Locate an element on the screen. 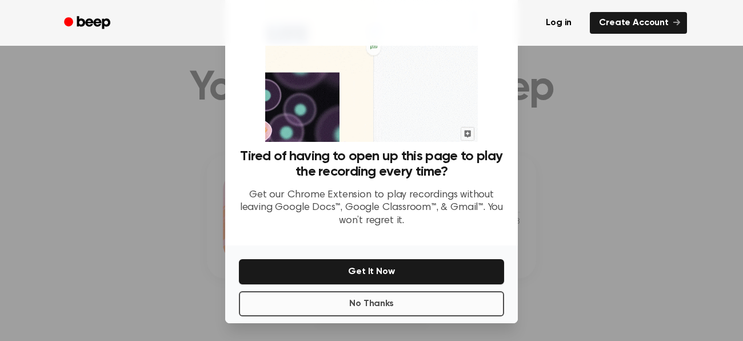 The image size is (743, 341). a: Create Account is located at coordinates (639, 23).